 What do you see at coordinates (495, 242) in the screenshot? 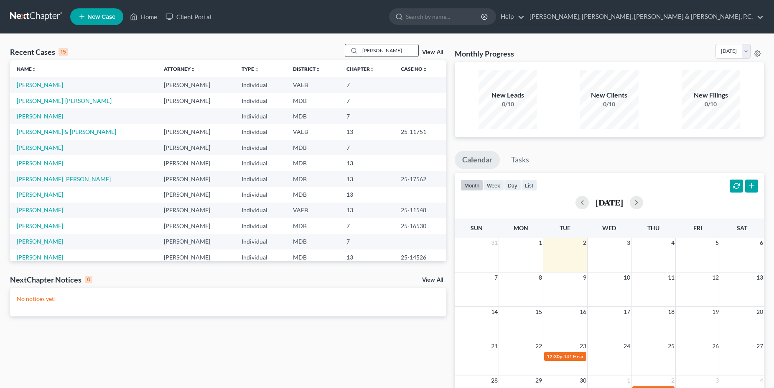
I see `span: 31` at bounding box center [495, 242].